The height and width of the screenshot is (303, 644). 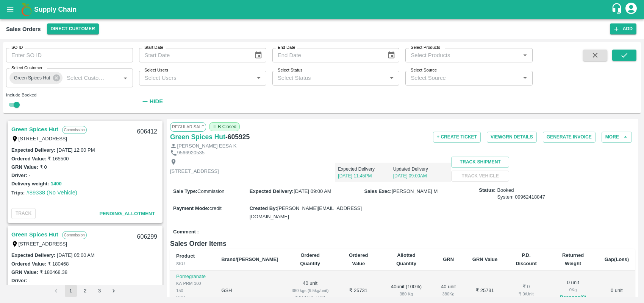 What do you see at coordinates (191, 153) in the screenshot?
I see `p: 9566920535` at bounding box center [191, 153].